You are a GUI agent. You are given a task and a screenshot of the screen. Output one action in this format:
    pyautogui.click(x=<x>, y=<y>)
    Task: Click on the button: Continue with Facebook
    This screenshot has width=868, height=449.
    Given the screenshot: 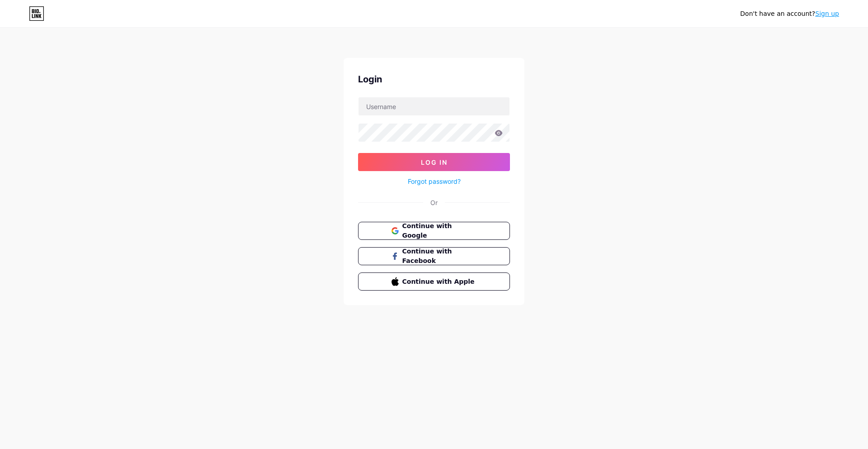 What is the action you would take?
    pyautogui.click(x=434, y=256)
    